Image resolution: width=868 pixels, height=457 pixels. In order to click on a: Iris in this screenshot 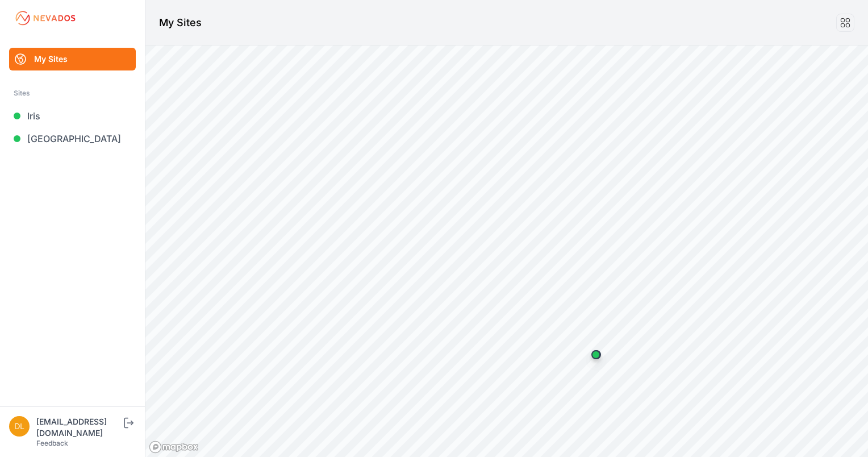, I will do `click(72, 116)`.